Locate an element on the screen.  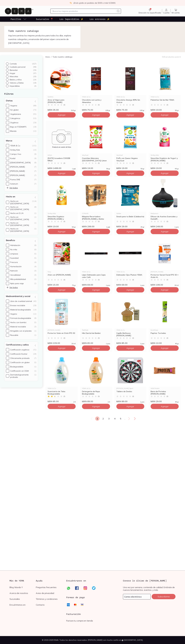
a: 34093 Hilo dentalTeethtabHilo Dental de Bambú(0)MXN 65.001 pza is located at coordinates (96, 320).